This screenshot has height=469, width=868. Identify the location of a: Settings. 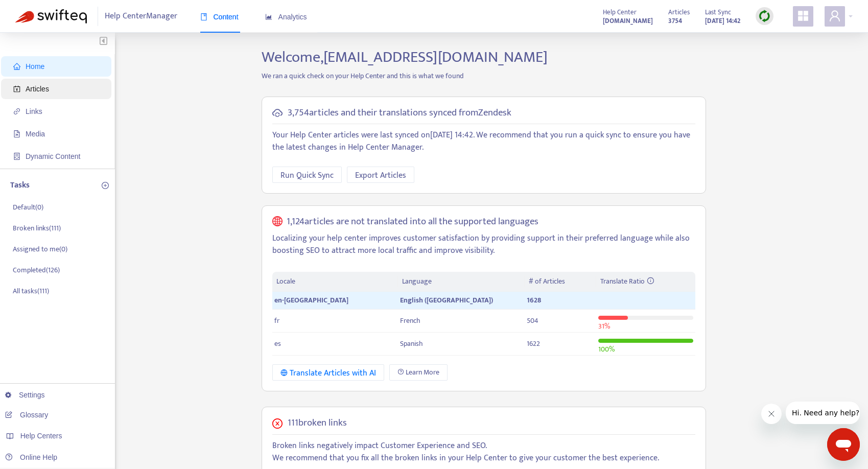
(25, 395).